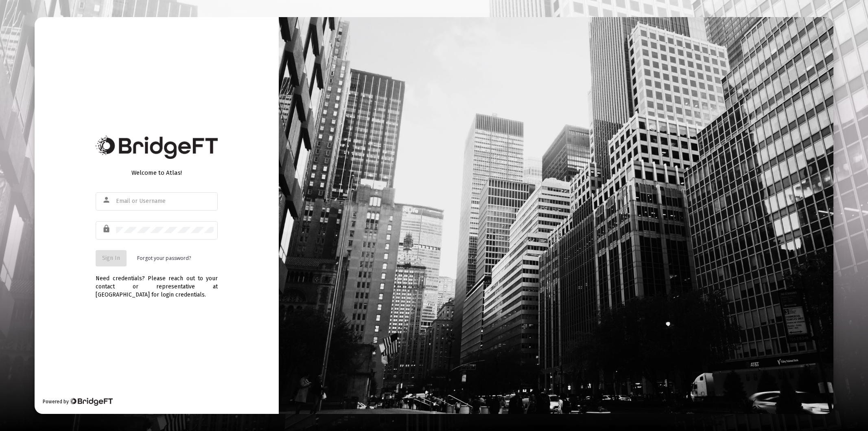  What do you see at coordinates (165, 201) in the screenshot?
I see `input: Email or Username` at bounding box center [165, 201].